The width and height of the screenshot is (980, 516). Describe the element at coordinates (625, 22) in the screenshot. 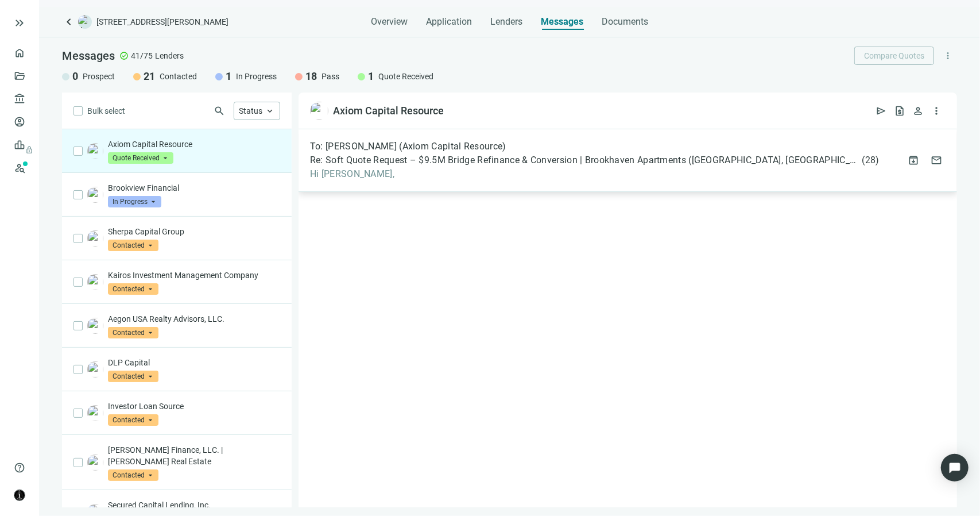

I see `span: Documents` at that location.